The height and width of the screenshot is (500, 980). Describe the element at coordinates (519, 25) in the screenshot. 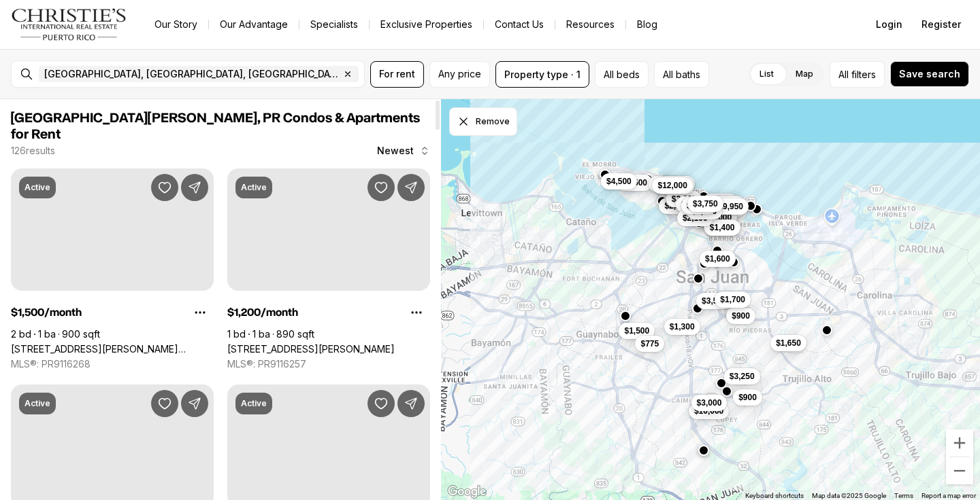

I see `button: Contact Us` at that location.